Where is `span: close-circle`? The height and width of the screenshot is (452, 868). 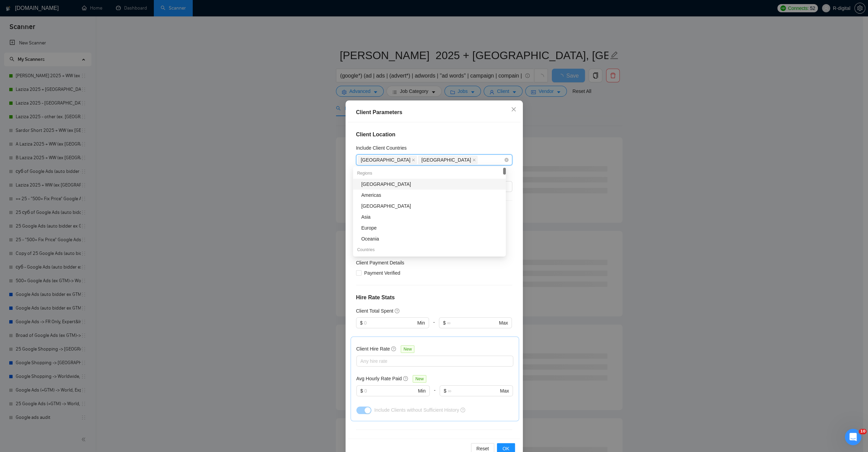
span: close-circle is located at coordinates (507, 159).